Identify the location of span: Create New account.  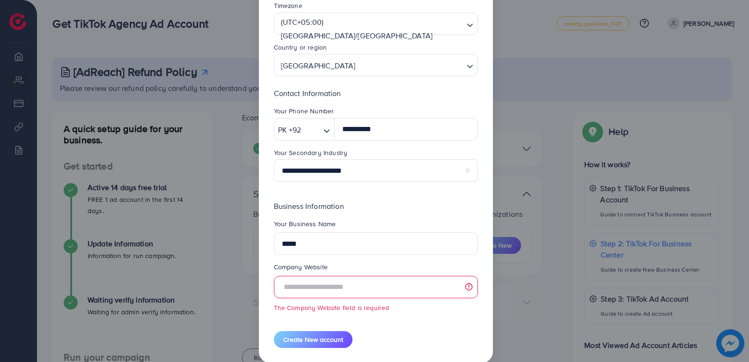
(313, 339).